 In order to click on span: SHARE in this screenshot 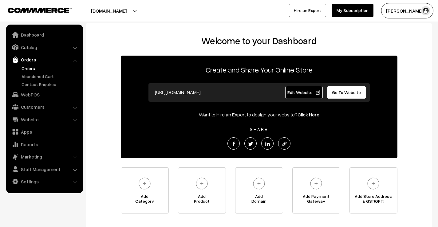, I will do `click(259, 129)`.